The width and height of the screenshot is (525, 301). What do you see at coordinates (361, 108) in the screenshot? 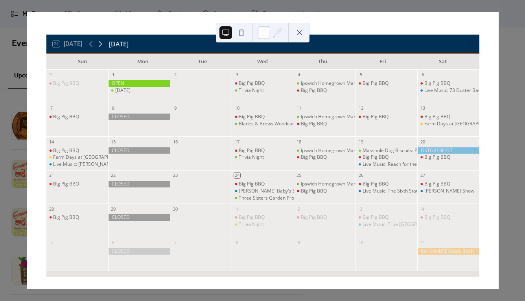
I see `div: 12` at bounding box center [361, 108].